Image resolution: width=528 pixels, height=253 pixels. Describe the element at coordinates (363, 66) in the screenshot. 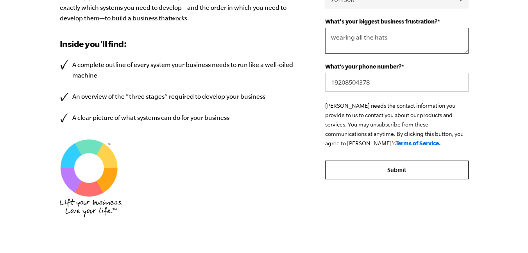

I see `span: What’s your phone number?` at that location.